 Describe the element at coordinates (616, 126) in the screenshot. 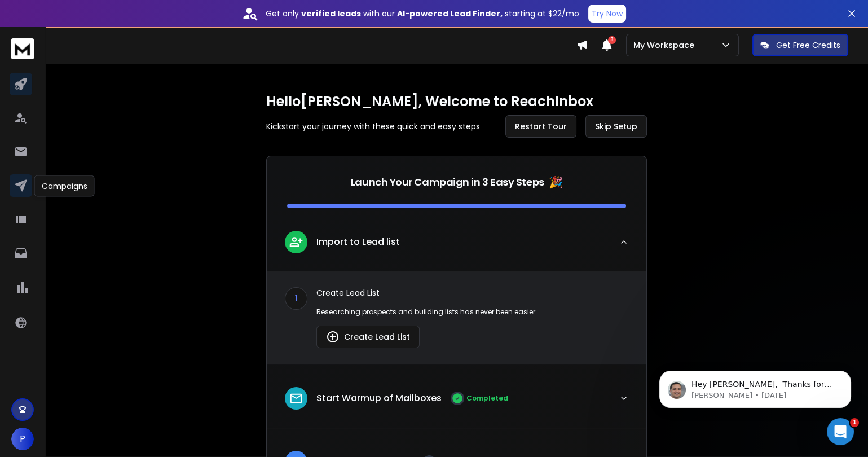

I see `button: Skip Setup` at that location.